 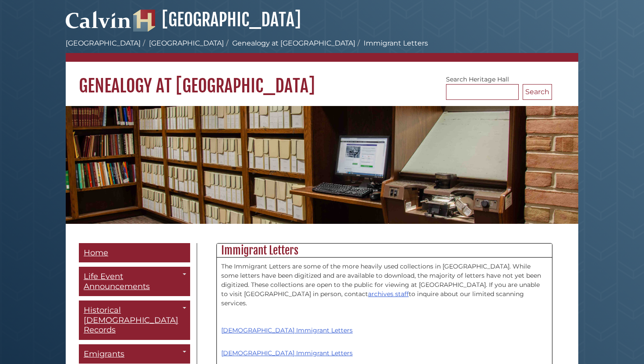 What do you see at coordinates (103, 354) in the screenshot?
I see `span: Emigrants` at bounding box center [103, 354].